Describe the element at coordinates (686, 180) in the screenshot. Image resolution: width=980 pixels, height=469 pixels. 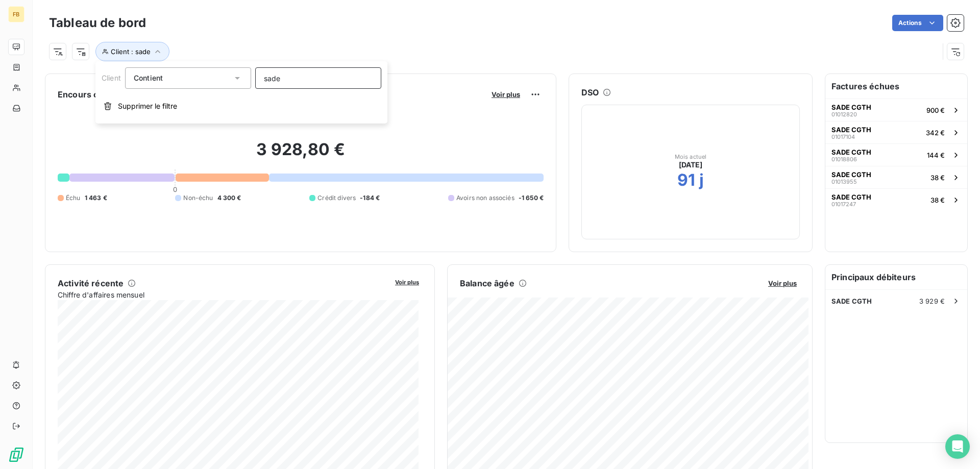
I see `h2: 91` at that location.